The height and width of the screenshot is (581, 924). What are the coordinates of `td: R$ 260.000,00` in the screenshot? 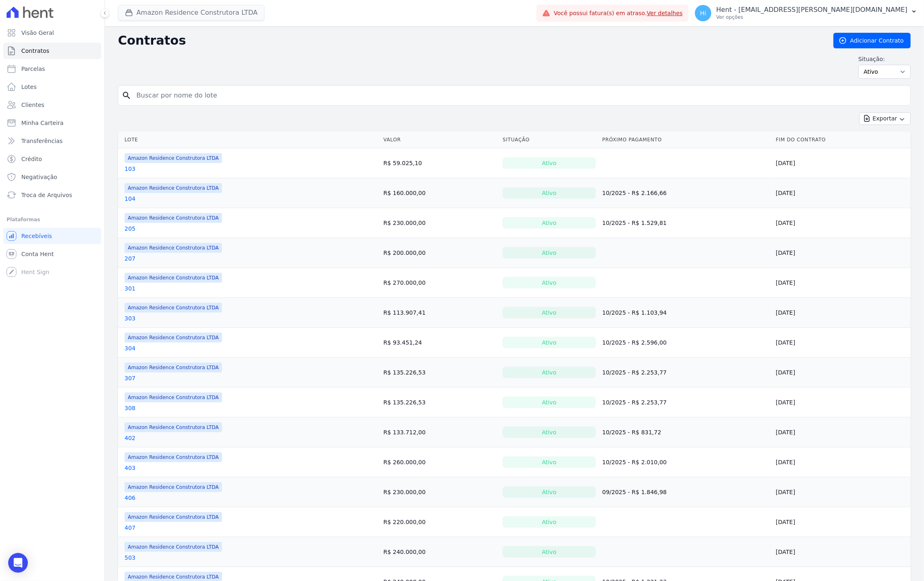 It's located at (440, 462).